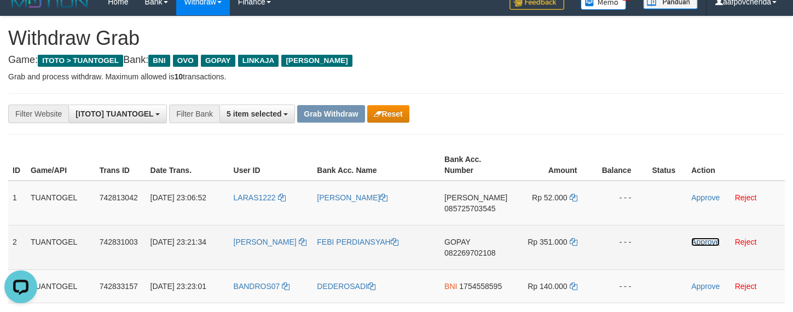 Image resolution: width=793 pixels, height=312 pixels. What do you see at coordinates (17, 165) in the screenshot?
I see `th: ID` at bounding box center [17, 165].